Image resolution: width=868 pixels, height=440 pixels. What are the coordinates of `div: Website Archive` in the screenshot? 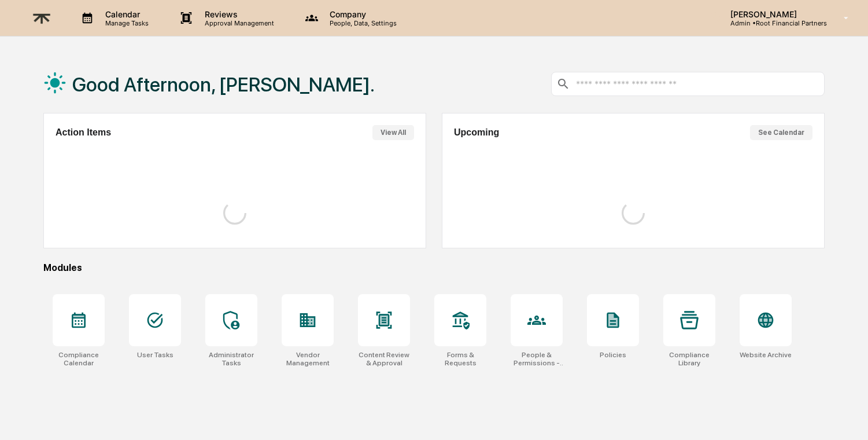 It's located at (766, 355).